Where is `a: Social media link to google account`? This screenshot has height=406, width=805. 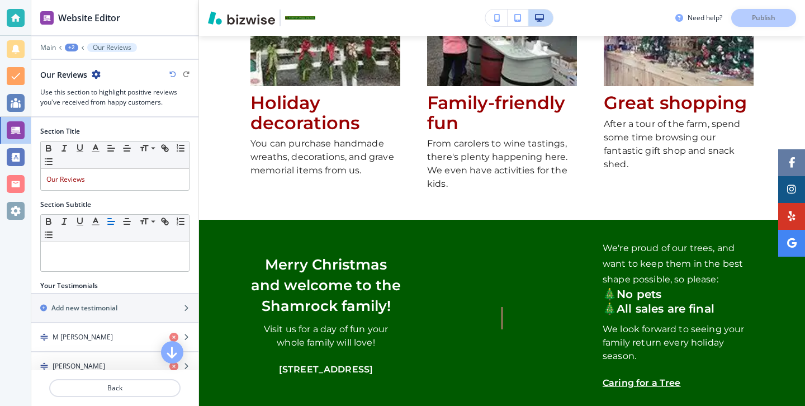 a: Social media link to google account is located at coordinates (791, 243).